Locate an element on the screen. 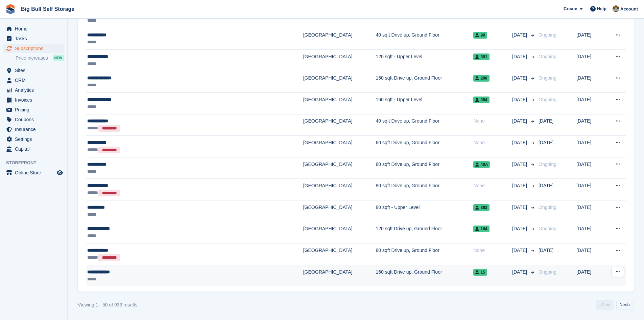  a: Price increases NEW is located at coordinates (40, 58).